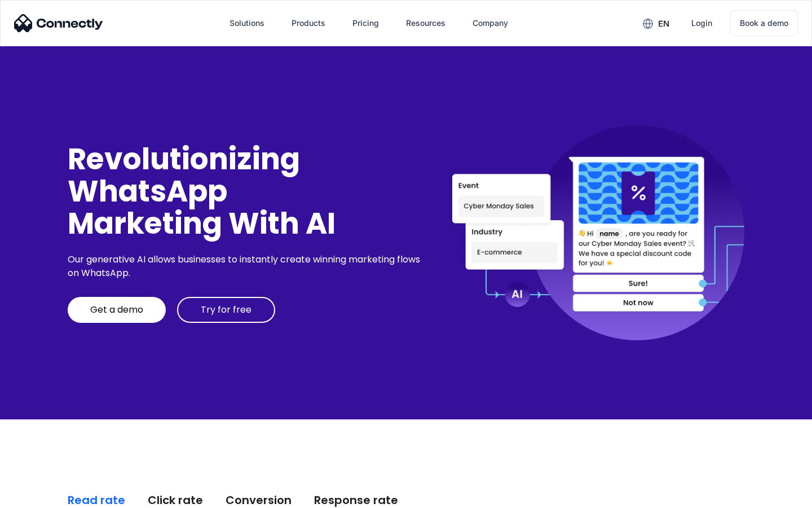  Describe the element at coordinates (226, 310) in the screenshot. I see `div: Try for free` at that location.